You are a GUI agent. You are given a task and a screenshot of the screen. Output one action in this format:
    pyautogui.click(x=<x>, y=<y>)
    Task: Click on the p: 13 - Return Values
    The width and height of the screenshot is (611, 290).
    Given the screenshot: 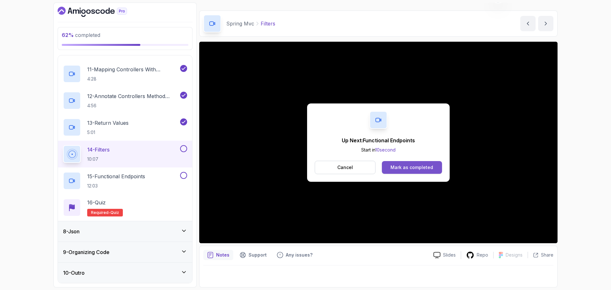 What is the action you would take?
    pyautogui.click(x=108, y=123)
    